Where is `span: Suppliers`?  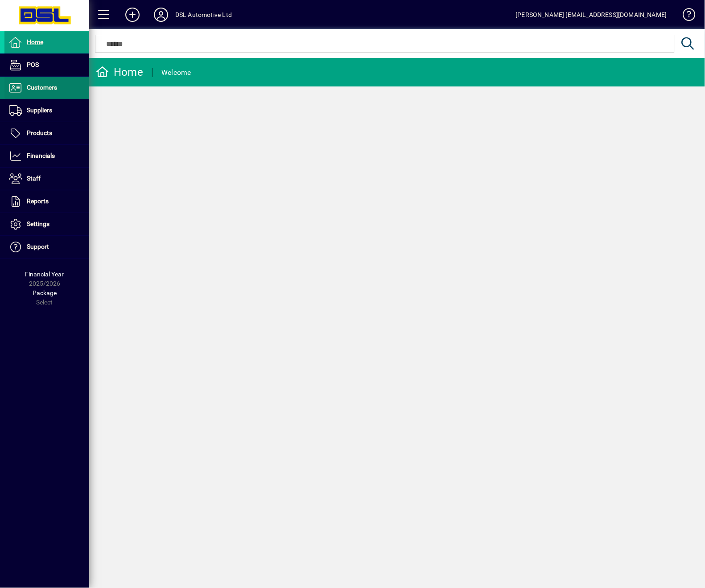
span: Suppliers is located at coordinates (39, 110).